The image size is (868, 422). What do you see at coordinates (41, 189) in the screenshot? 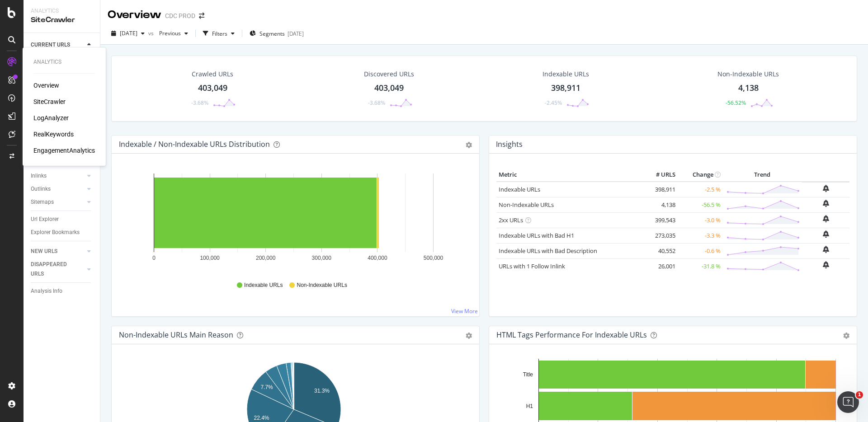
I see `div: Outlinks` at bounding box center [41, 189].